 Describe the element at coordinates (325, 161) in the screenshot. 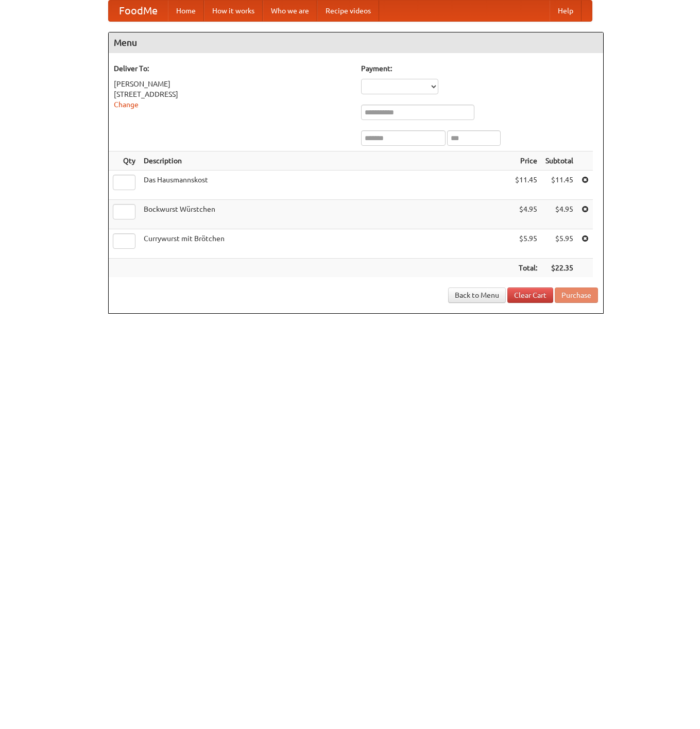

I see `th: Description` at that location.